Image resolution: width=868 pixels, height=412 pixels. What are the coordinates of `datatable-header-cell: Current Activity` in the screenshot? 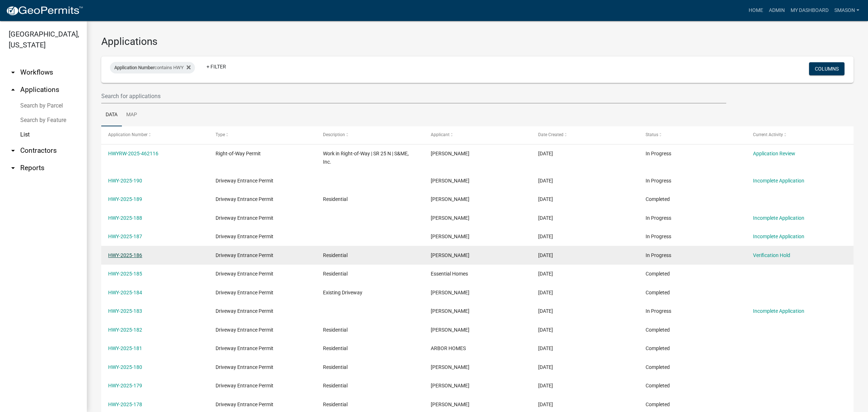 It's located at (800, 135).